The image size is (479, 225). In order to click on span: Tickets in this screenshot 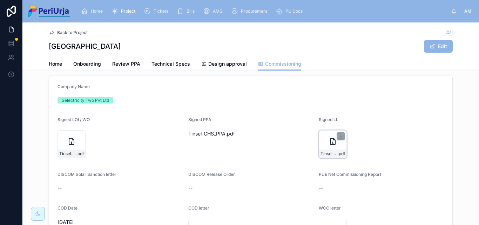, I will do `click(161, 11)`.